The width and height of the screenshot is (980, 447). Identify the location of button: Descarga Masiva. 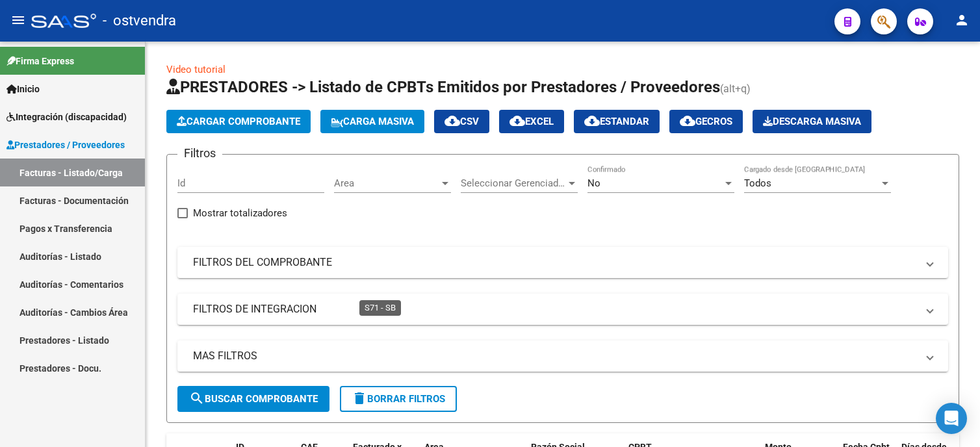
(811, 122).